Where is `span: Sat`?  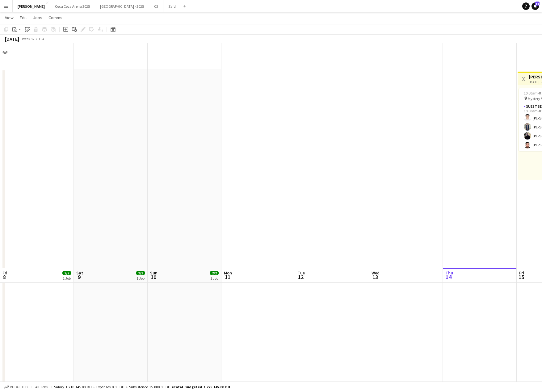
span: Sat is located at coordinates (80, 273).